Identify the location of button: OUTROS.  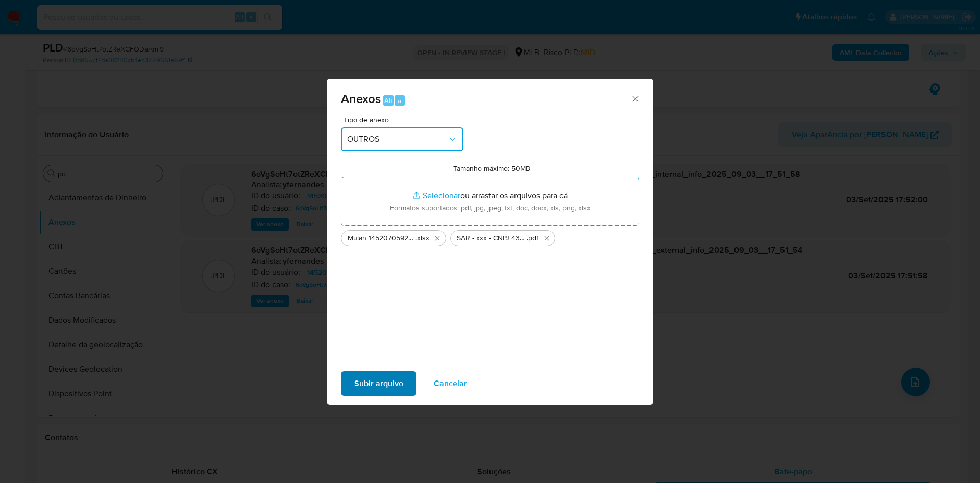
(402, 140).